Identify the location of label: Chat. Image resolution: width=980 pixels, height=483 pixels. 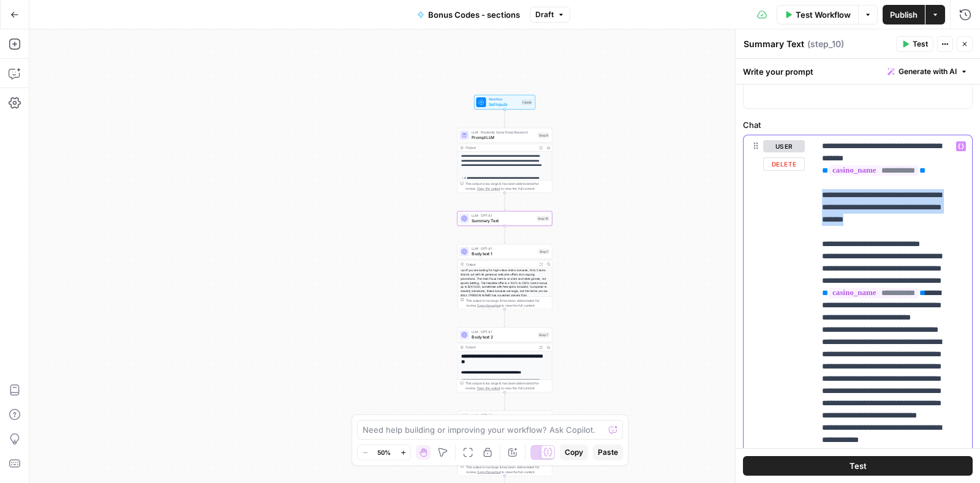
(858, 125).